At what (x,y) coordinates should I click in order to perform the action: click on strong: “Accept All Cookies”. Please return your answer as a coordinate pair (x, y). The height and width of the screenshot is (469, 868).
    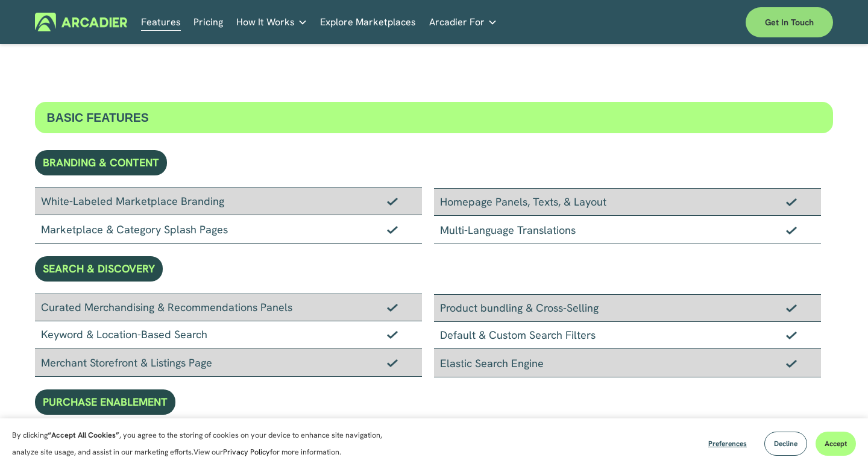
    Looking at the image, I should click on (83, 435).